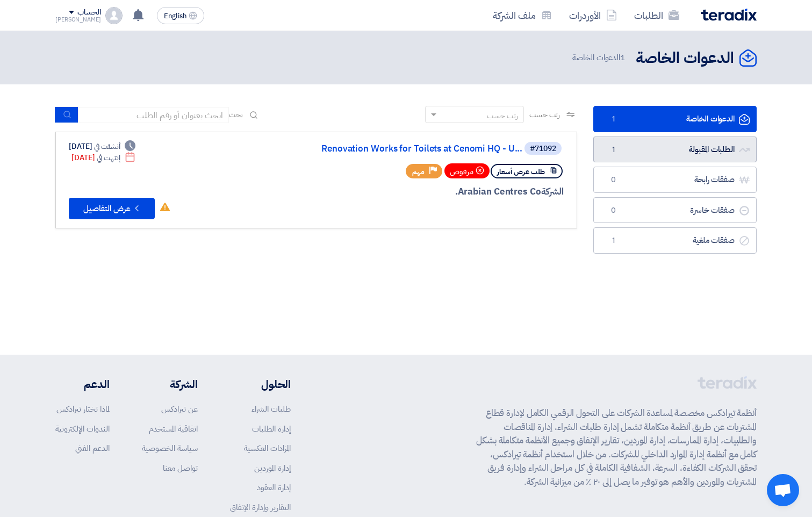 Image resolution: width=812 pixels, height=517 pixels. I want to click on p: أنظمة تيرادكس مخصصة لمساعدة الشركات على التحول الرقمي الكامل لإدارة قطاع المشتريات عن طريق أنظمة ..., so click(617, 447).